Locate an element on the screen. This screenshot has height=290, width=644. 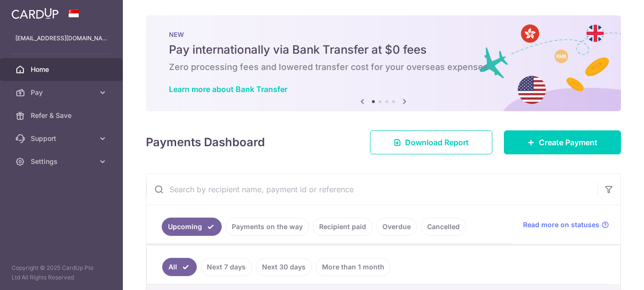
p: NEW is located at coordinates (383, 35).